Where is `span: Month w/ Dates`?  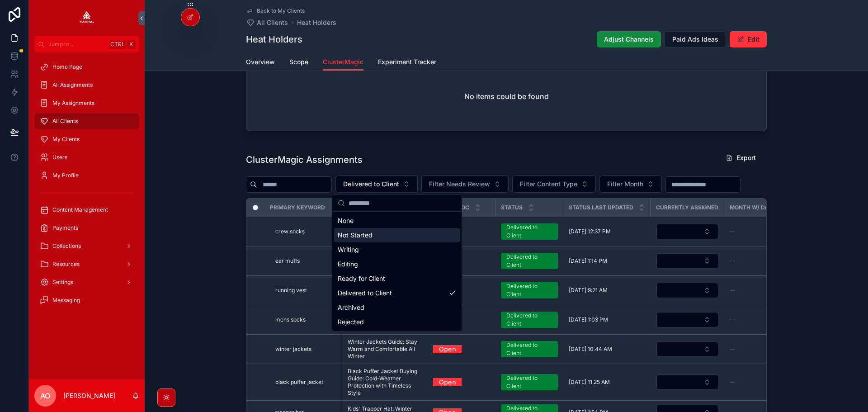 span: Month w/ Dates is located at coordinates (754, 208).